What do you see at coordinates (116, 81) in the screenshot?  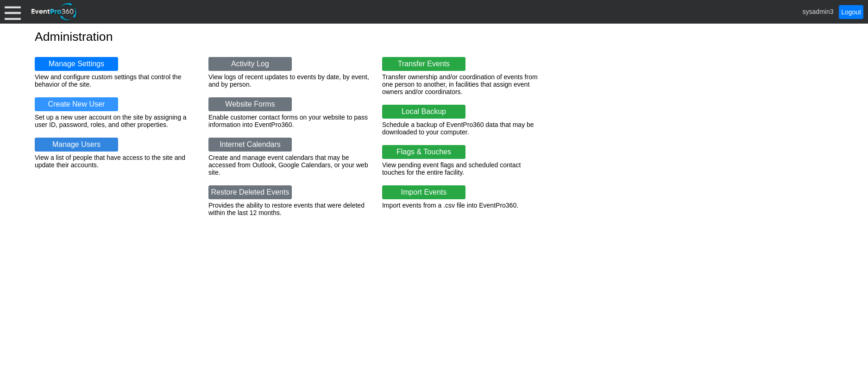 I see `div: View and configure custom settings that control the behavior of the site.` at bounding box center [116, 81].